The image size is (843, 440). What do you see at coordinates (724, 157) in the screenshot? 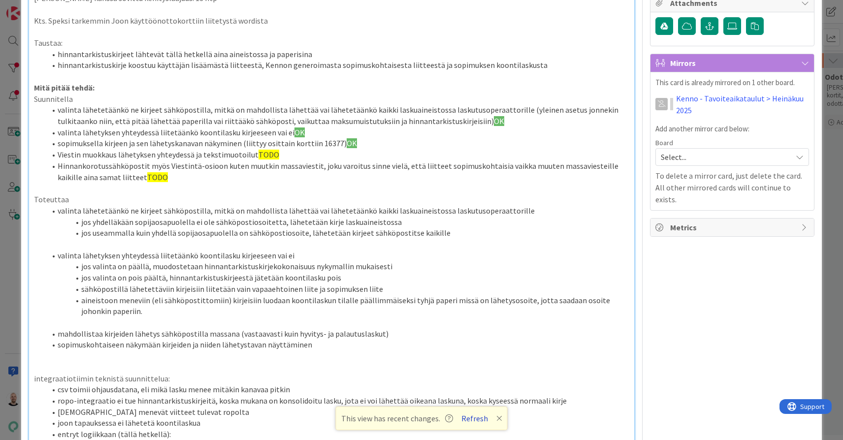
I see `span: Select...` at bounding box center [724, 157].